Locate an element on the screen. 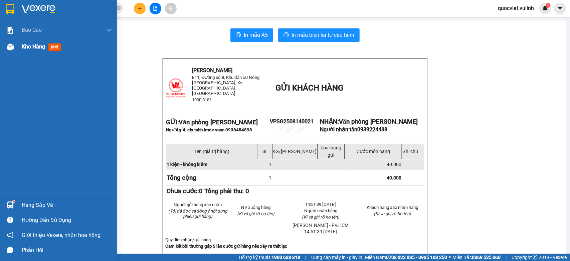  span: close-circle is located at coordinates (119, 8).